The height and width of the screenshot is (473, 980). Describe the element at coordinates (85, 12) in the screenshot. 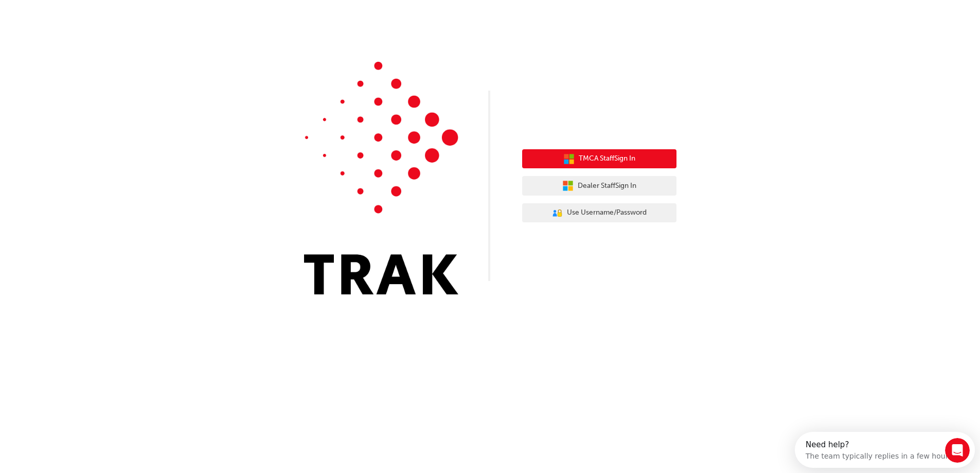

I see `div: Need help?` at that location.